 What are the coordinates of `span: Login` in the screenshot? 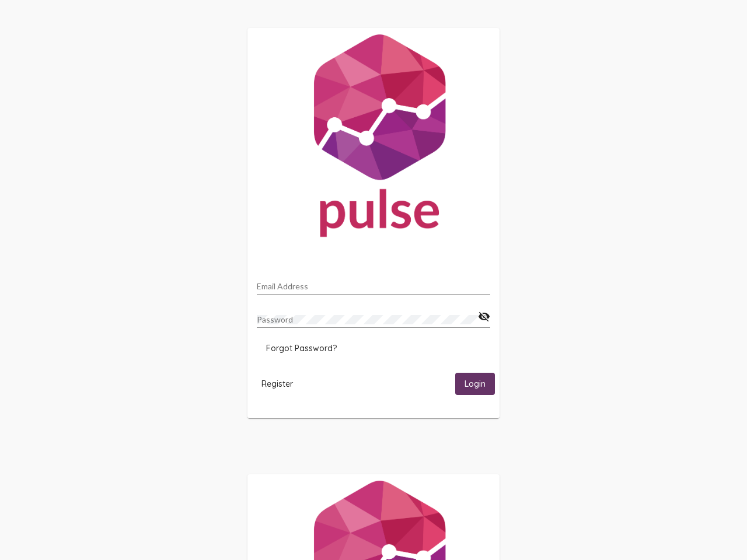 It's located at (475, 385).